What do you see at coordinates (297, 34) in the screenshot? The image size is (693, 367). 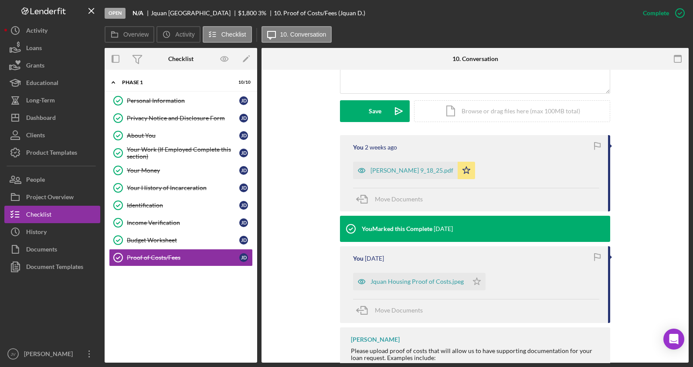 I see `button: 10. Conversation` at bounding box center [297, 34].